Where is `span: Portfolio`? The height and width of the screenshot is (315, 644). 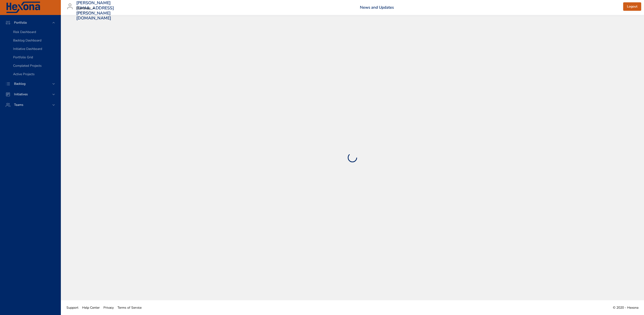
span: Portfolio is located at coordinates (21, 22).